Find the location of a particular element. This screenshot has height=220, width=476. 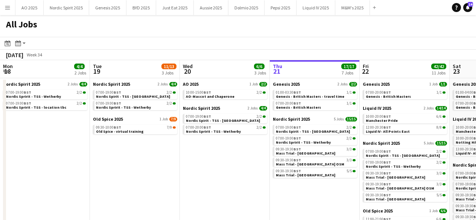

a: Old Spice 20251 Job6/6 is located at coordinates (405, 211).